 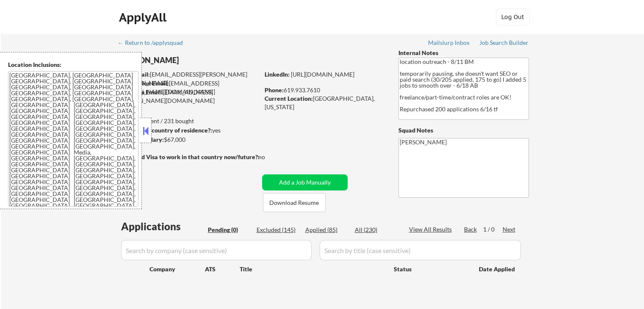 I want to click on div: Status, so click(x=430, y=269).